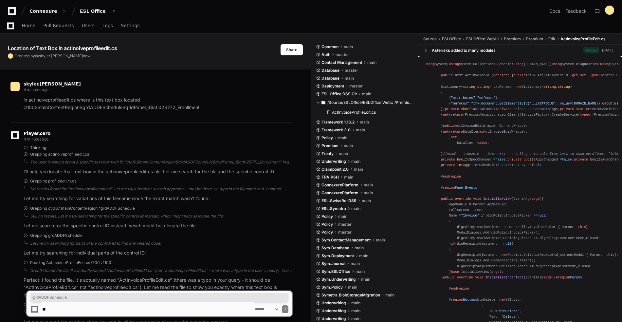 The height and width of the screenshot is (322, 622). What do you see at coordinates (532, 154) in the screenshot?
I see `span: //MSaul - 11062018 - ticket 671 - Enabling auto calc from SPEC to AGGR enrollment fields` at bounding box center [532, 154].